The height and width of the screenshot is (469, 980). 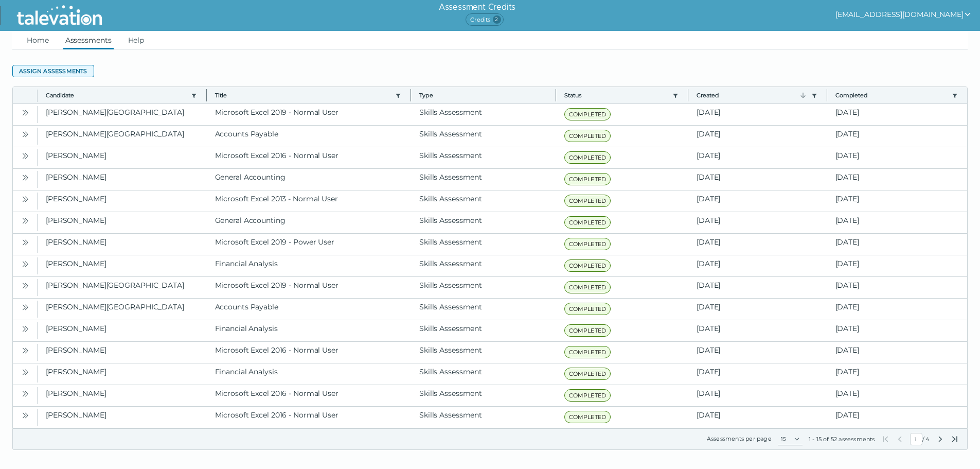 I want to click on button: Assign assessments, so click(x=53, y=71).